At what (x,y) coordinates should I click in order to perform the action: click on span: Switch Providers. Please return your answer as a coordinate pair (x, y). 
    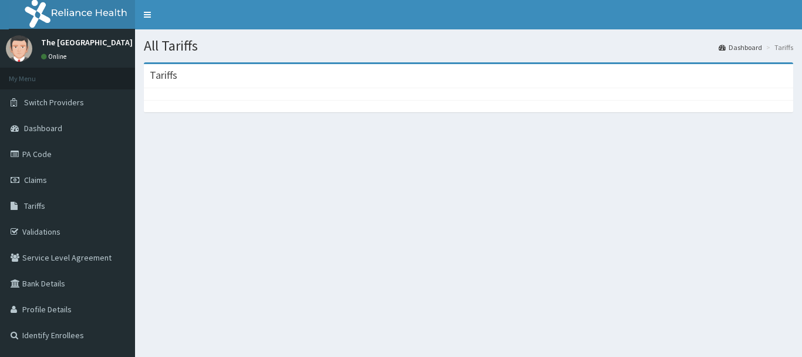
    Looking at the image, I should click on (54, 102).